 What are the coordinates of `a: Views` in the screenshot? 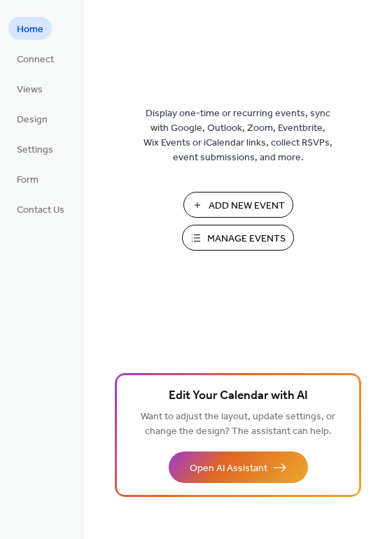 It's located at (30, 88).